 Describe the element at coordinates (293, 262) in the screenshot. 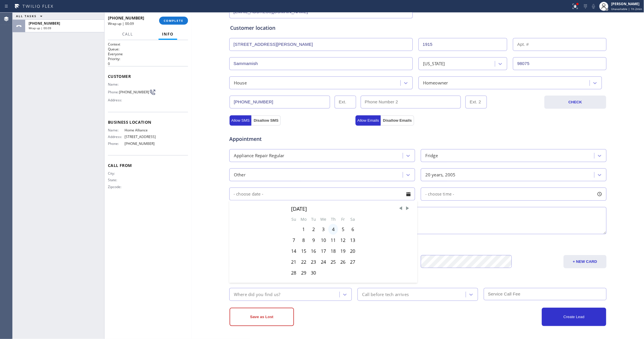

I see `div: Sun Sep 21 2025` at that location.